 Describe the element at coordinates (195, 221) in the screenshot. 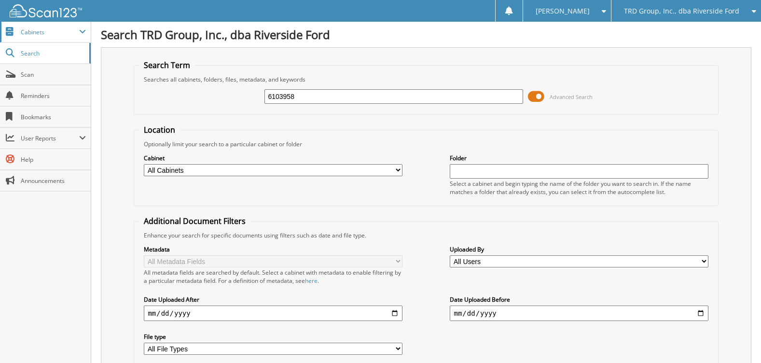

I see `legend: Additional Document Filters` at that location.